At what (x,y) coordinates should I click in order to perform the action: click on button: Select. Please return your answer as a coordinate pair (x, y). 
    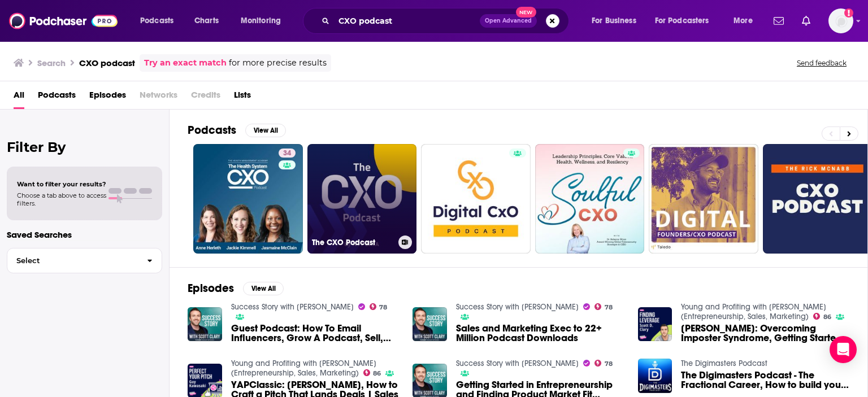
    Looking at the image, I should click on (84, 261).